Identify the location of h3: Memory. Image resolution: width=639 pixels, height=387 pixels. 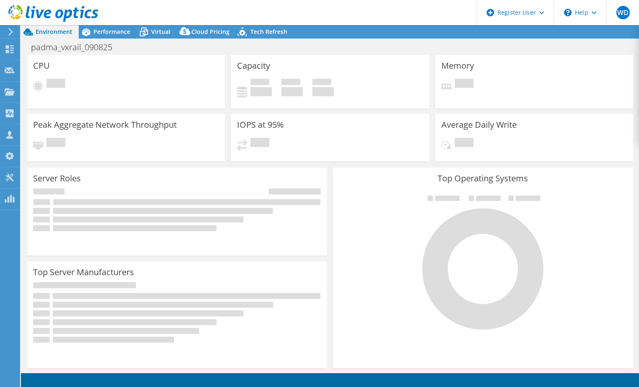
(458, 66).